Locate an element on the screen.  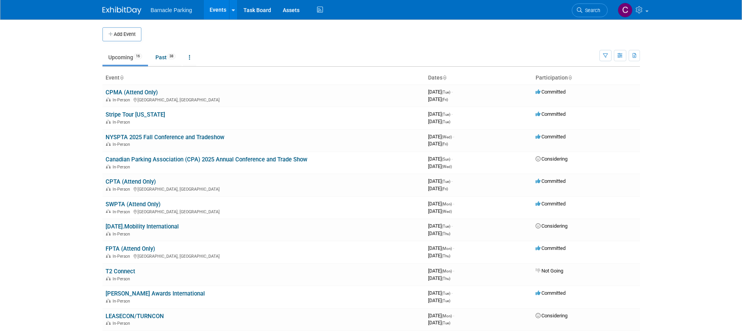
a: Search is located at coordinates (590, 10).